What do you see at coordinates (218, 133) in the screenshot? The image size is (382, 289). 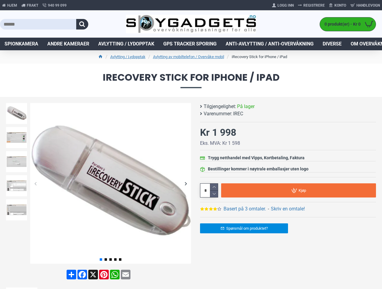 I see `div: Kr 1 998` at bounding box center [218, 133].